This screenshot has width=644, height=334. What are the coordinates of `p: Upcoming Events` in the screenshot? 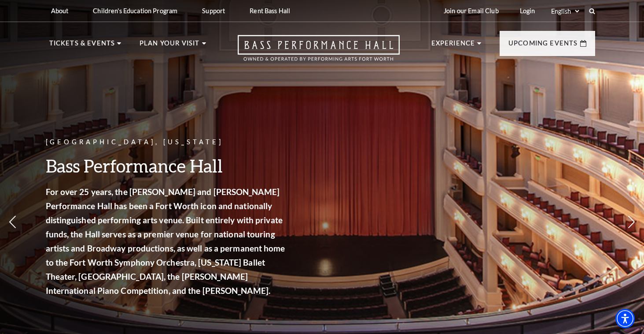 It's located at (544, 46).